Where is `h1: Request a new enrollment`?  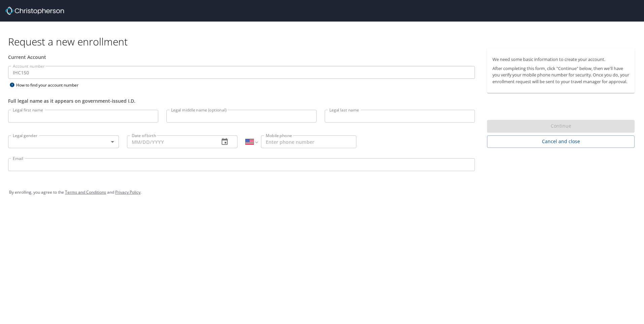
h1: Request a new enrollment is located at coordinates (324, 41).